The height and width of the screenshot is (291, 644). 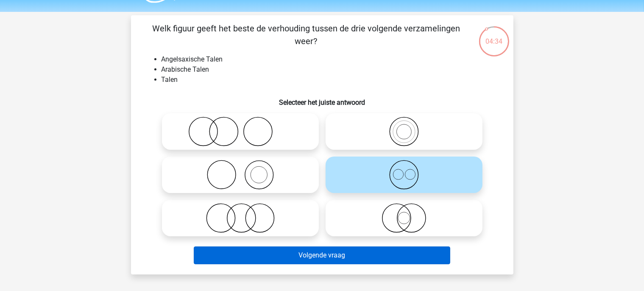 What do you see at coordinates (331, 70) in the screenshot?
I see `li: Arabische Talen` at bounding box center [331, 70].